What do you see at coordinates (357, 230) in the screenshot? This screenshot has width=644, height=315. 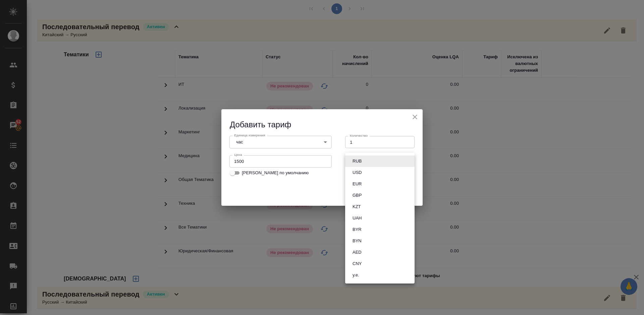 I see `button: BYR` at bounding box center [357, 230].